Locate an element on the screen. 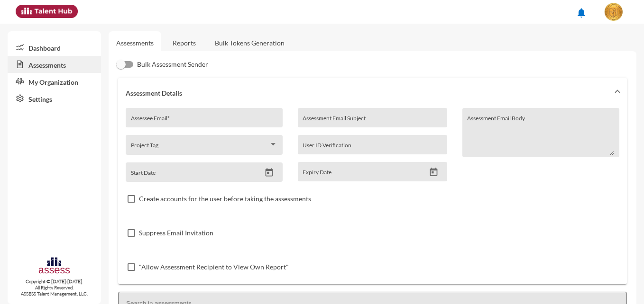  a: My Organization is located at coordinates (54, 81).